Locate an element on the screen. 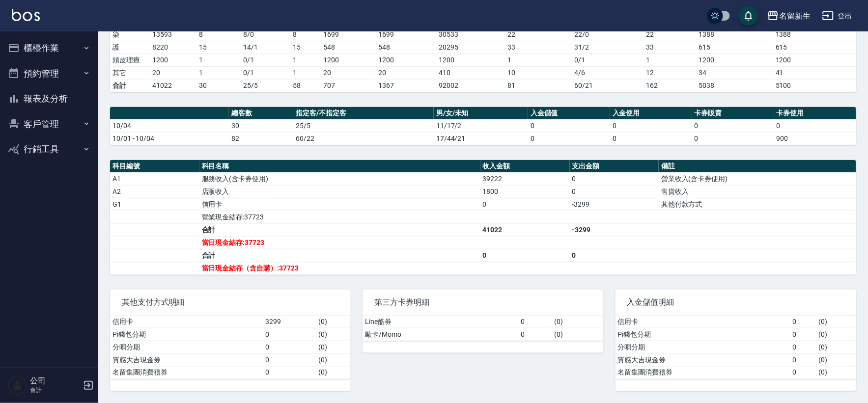 Image resolution: width=868 pixels, height=403 pixels. img: Logo is located at coordinates (25, 15).